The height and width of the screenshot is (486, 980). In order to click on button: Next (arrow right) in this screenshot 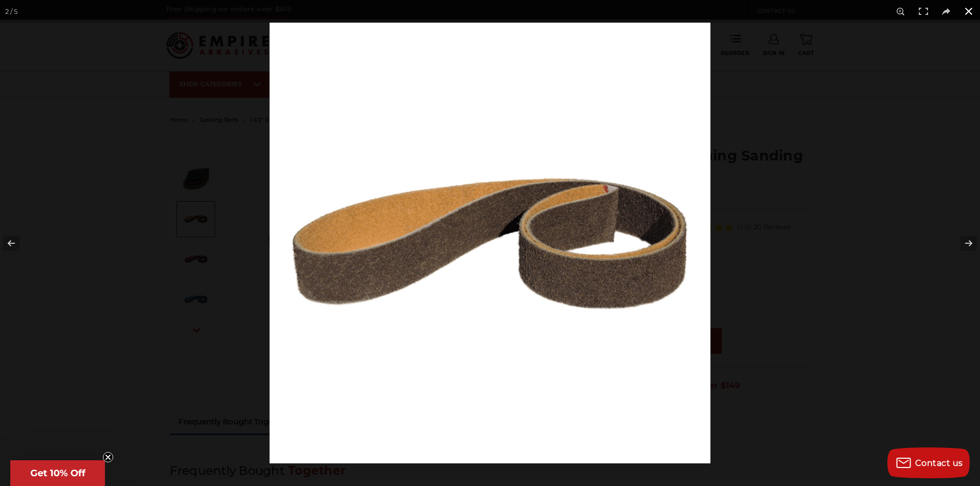, I will do `click(962, 243)`.